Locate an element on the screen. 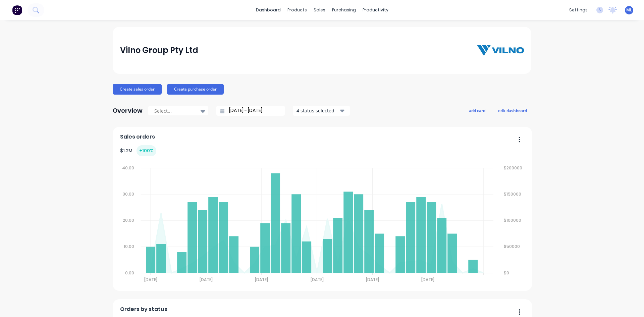  tspan: $200000 is located at coordinates (514, 168).